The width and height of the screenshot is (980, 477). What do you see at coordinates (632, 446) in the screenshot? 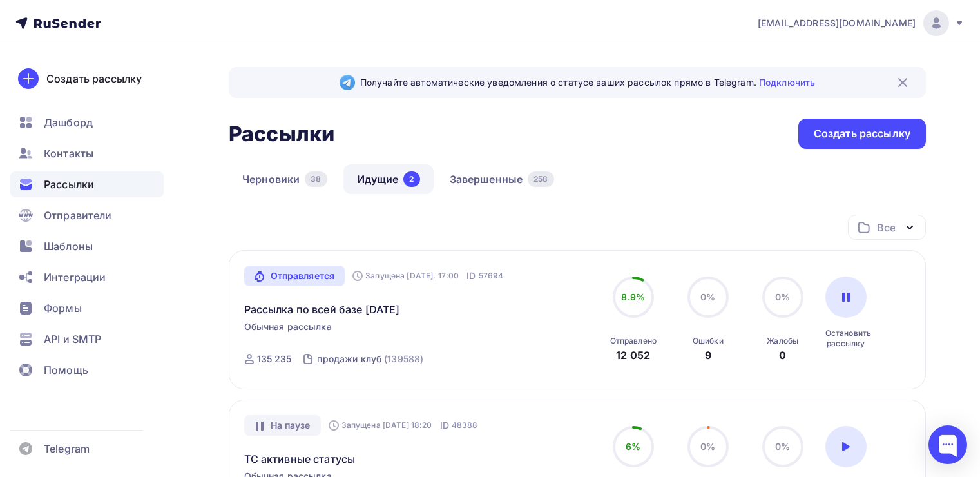
I see `span: 6%` at bounding box center [632, 446].